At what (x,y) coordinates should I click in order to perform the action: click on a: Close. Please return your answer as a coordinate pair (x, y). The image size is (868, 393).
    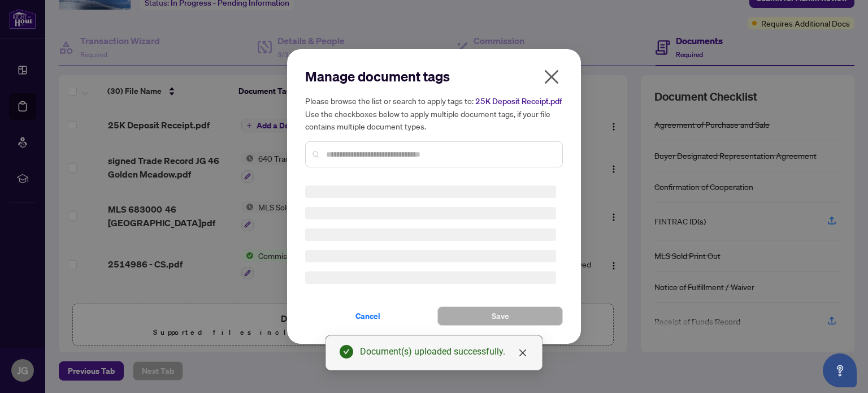
    Looking at the image, I should click on (523, 353).